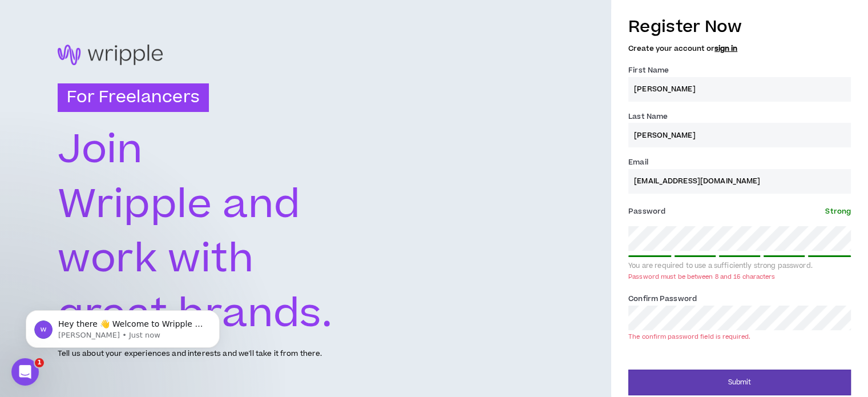 The height and width of the screenshot is (397, 868). What do you see at coordinates (740, 27) in the screenshot?
I see `h3: Register Now` at bounding box center [740, 27].